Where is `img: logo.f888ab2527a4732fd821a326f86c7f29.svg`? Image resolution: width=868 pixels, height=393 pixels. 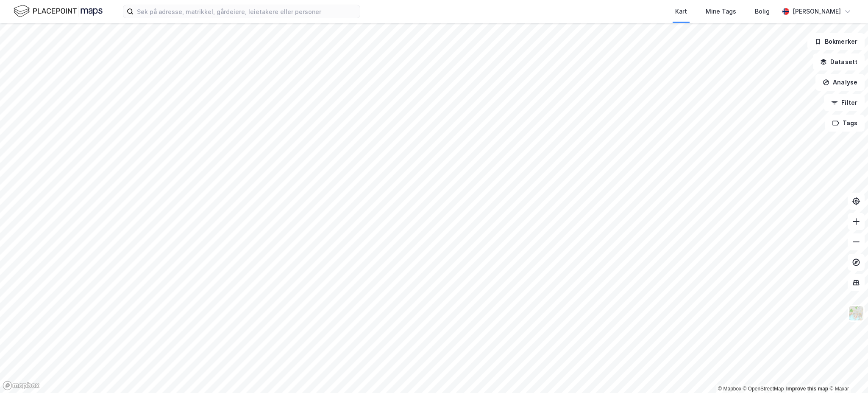 img: logo.f888ab2527a4732fd821a326f86c7f29.svg is located at coordinates (58, 11).